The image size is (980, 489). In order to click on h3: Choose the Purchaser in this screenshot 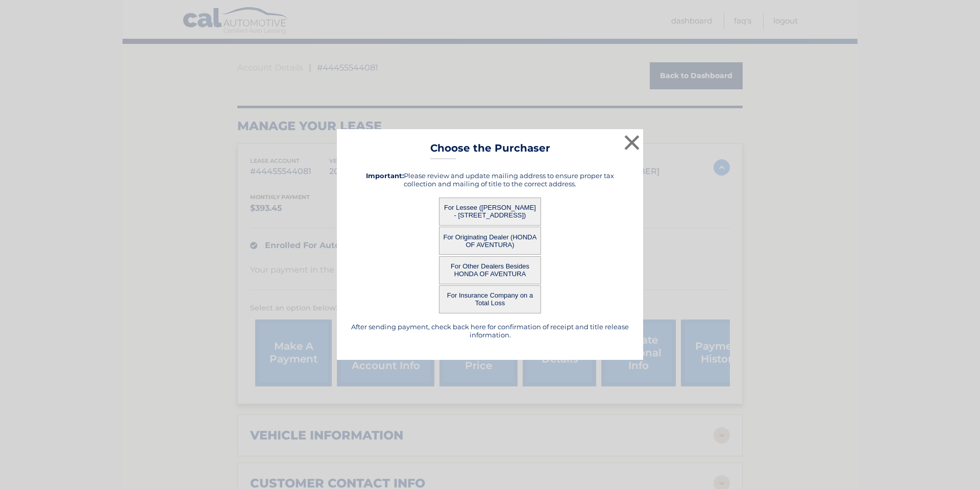, I will do `click(490, 151)`.